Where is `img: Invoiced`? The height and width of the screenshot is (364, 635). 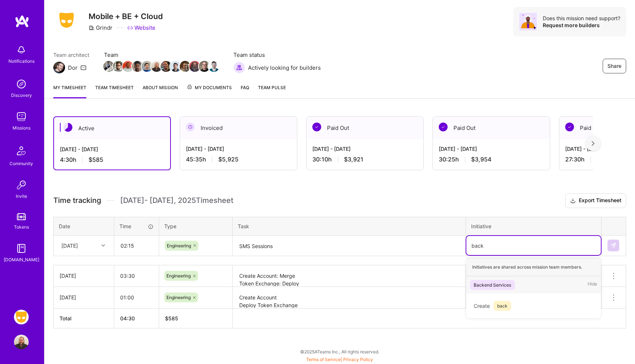 img: Invoiced is located at coordinates (191, 127).